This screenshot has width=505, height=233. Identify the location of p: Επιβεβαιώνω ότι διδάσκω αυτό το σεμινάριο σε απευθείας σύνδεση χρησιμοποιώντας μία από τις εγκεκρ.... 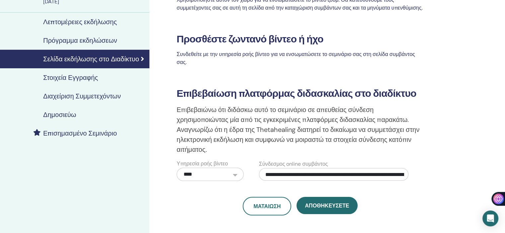
(300, 130).